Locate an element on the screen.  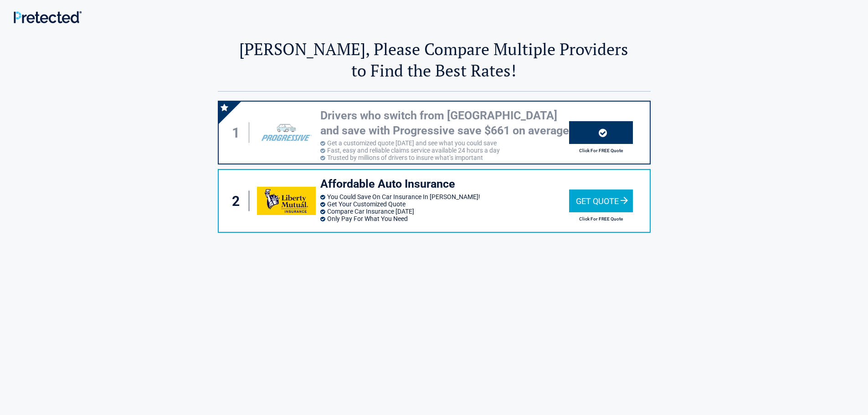
img: progressive's logo is located at coordinates (286, 133).